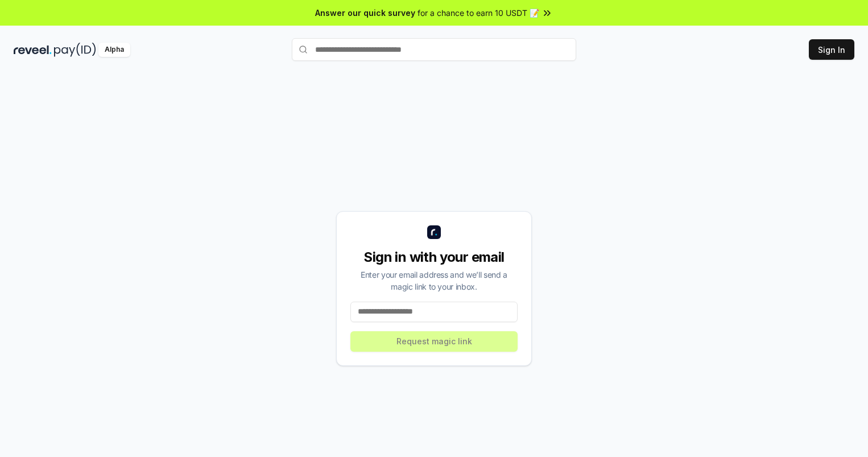  What do you see at coordinates (114, 50) in the screenshot?
I see `div: Alpha` at bounding box center [114, 50].